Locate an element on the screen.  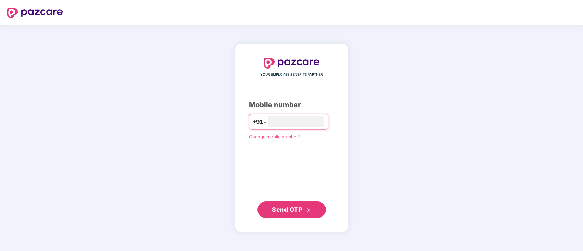
span: Send OTP is located at coordinates (287, 210).